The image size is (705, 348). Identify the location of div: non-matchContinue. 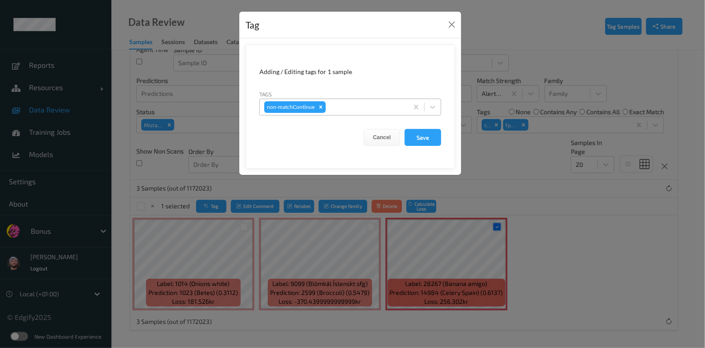
(290, 107).